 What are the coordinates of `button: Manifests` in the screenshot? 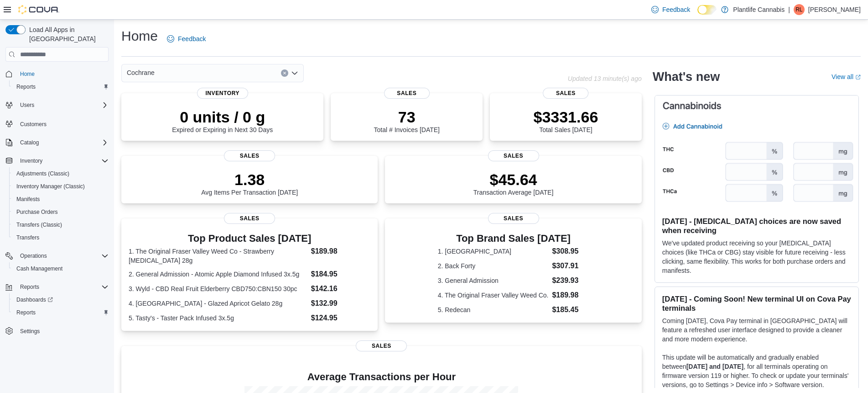 It's located at (60, 199).